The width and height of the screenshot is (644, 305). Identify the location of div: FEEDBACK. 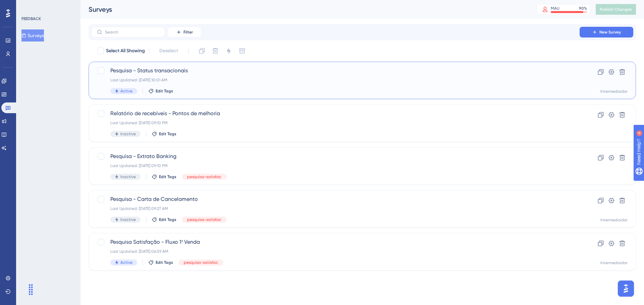
(31, 19).